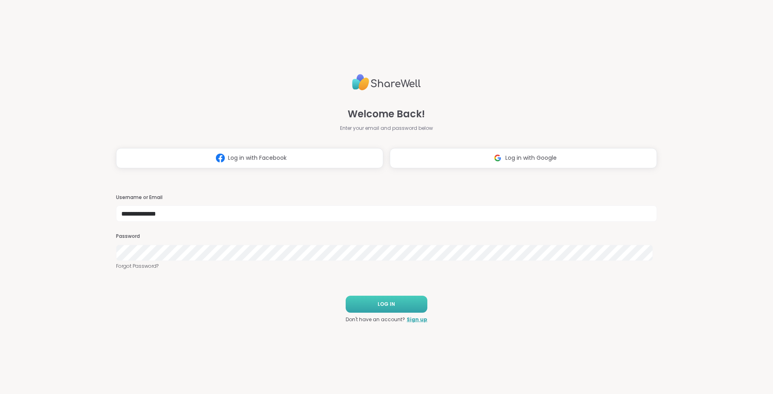 The image size is (773, 394). Describe the element at coordinates (249, 158) in the screenshot. I see `button: Log in with Facebook` at that location.